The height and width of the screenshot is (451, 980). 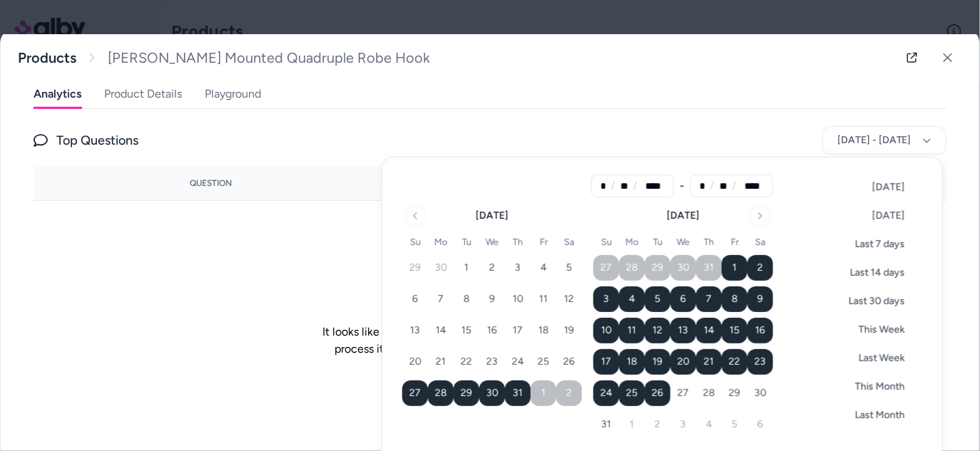 What do you see at coordinates (871, 387) in the screenshot?
I see `button: This Month` at bounding box center [871, 387].